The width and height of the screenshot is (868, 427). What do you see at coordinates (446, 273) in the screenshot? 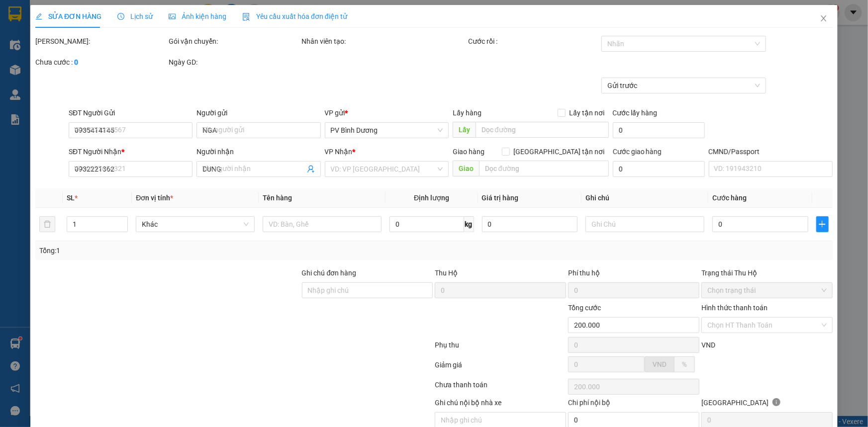
I see `span: Thu Hộ` at bounding box center [446, 273].